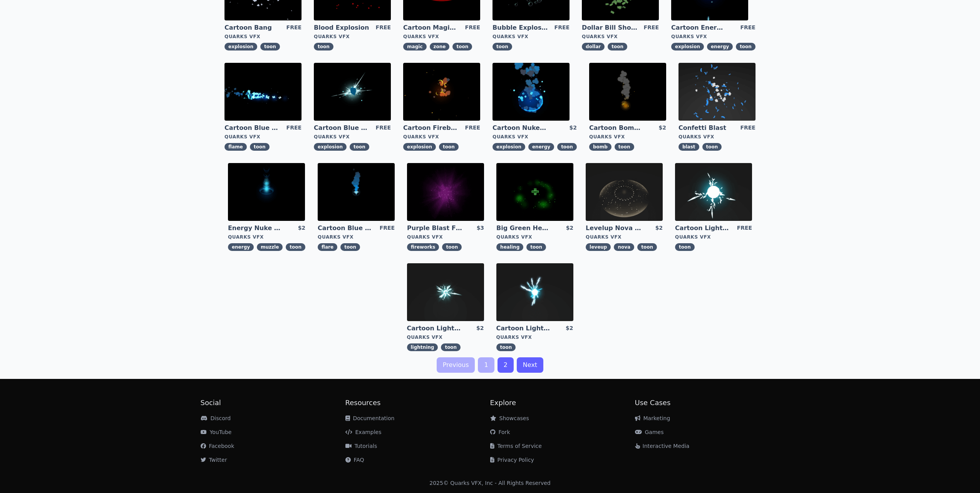 Image resolution: width=980 pixels, height=493 pixels. Describe the element at coordinates (563, 403) in the screenshot. I see `h2: Explore` at that location.